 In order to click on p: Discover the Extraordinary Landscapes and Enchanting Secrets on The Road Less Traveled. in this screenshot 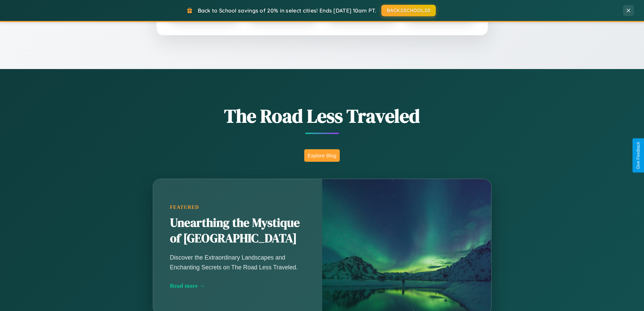, I will do `click(238, 262)`.